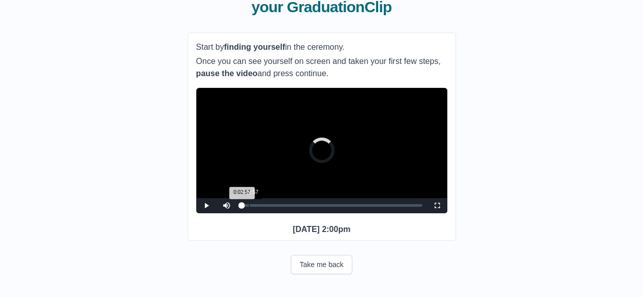 This screenshot has width=643, height=297. Describe the element at coordinates (437, 206) in the screenshot. I see `button: Fullscreen` at that location.